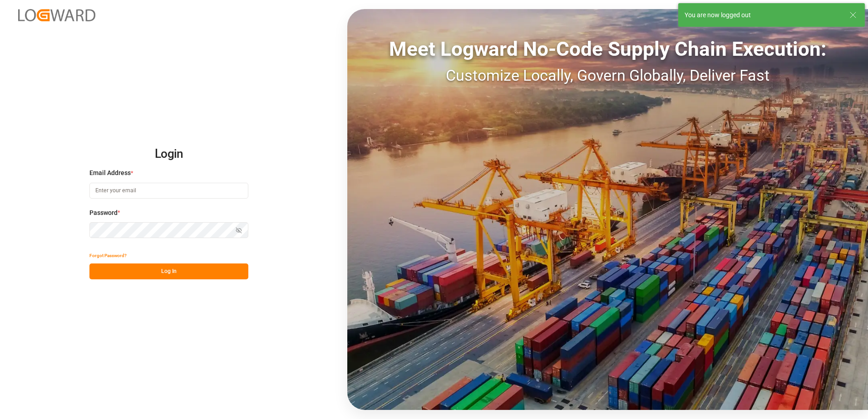  Describe the element at coordinates (110, 173) in the screenshot. I see `span: Email Address` at that location.